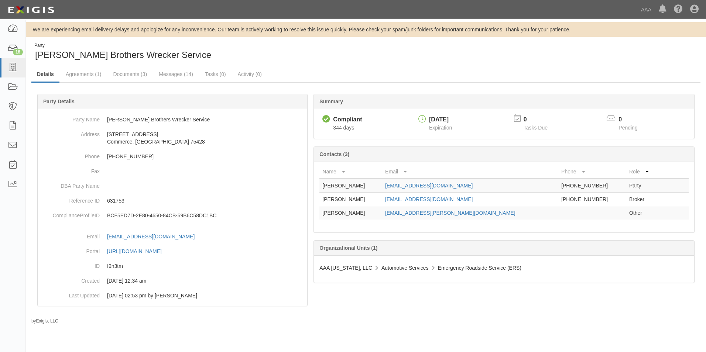 Image resolution: width=706 pixels, height=352 pixels. I want to click on dt: ComplianceProfileID, so click(70, 214).